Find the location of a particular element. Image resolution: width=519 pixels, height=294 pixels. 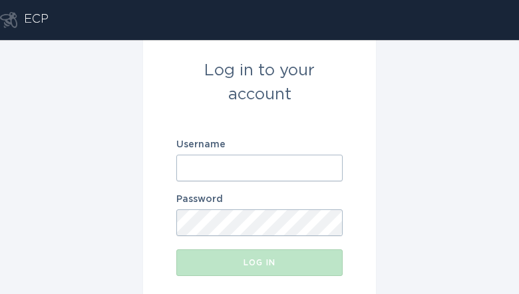

button: Log in is located at coordinates (260, 262).